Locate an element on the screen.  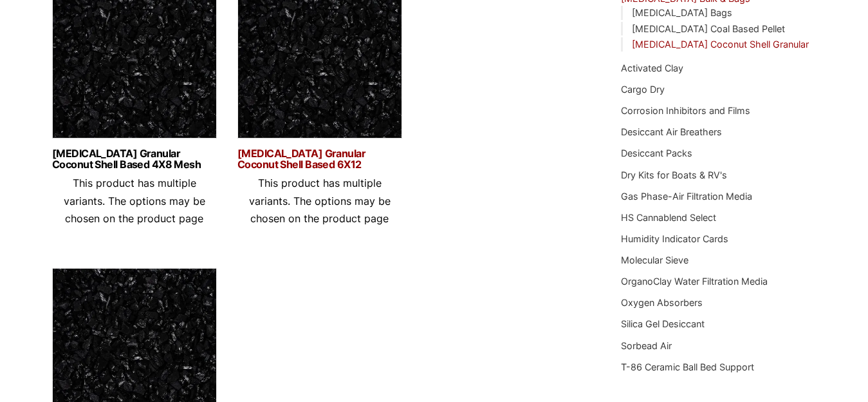
a: Oxygen Absorbers is located at coordinates (662, 302).